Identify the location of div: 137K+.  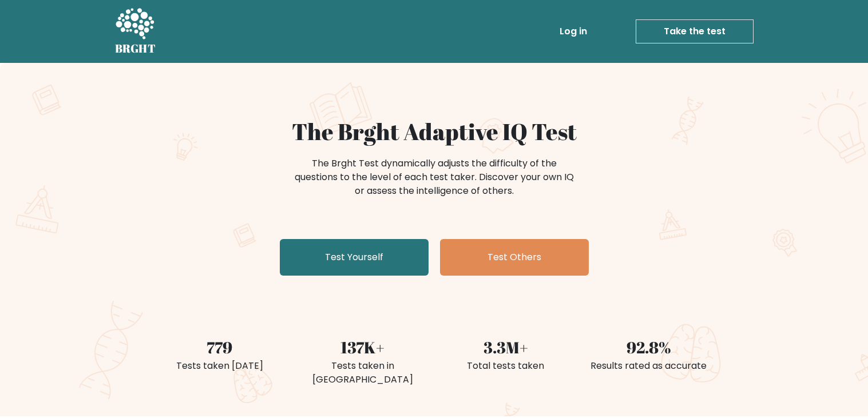
(363, 347).